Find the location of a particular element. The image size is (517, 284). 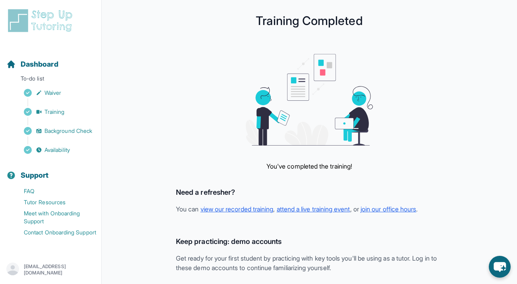

h1: Training Completed is located at coordinates (309, 21).